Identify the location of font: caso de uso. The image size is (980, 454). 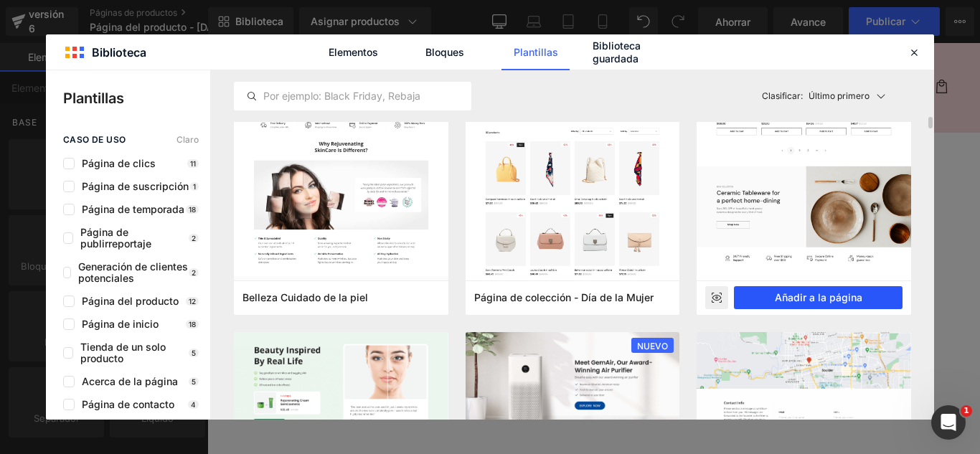
(94, 140).